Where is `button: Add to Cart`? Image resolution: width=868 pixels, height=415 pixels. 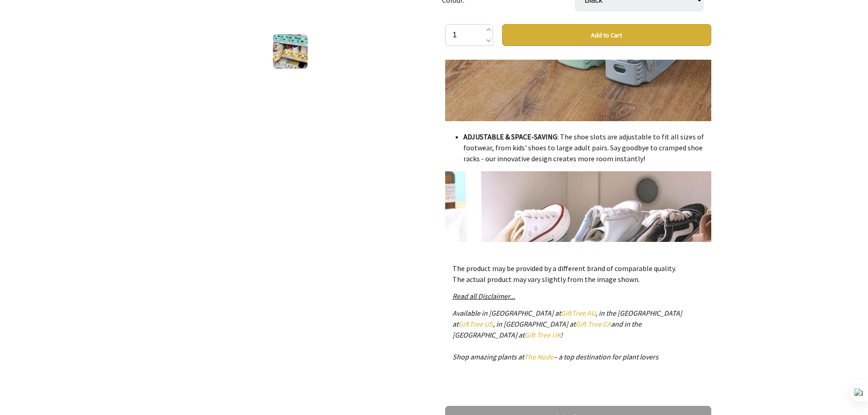 button: Add to Cart is located at coordinates (607, 35).